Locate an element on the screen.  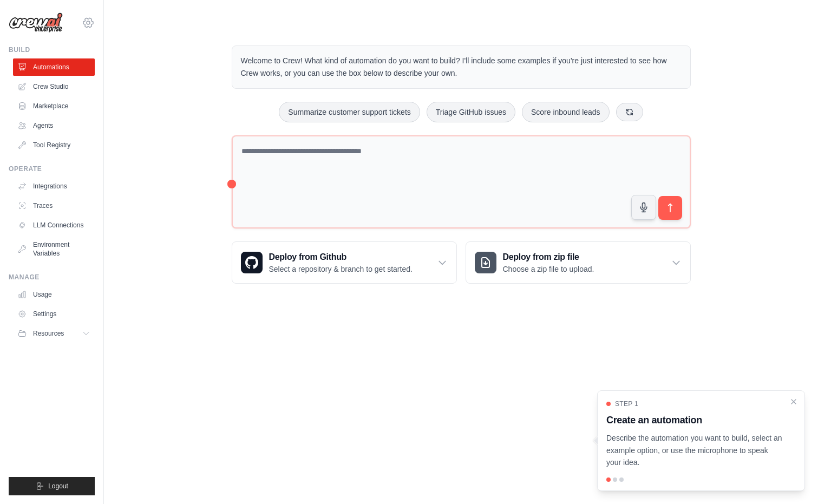
button: Resources is located at coordinates (54, 334).